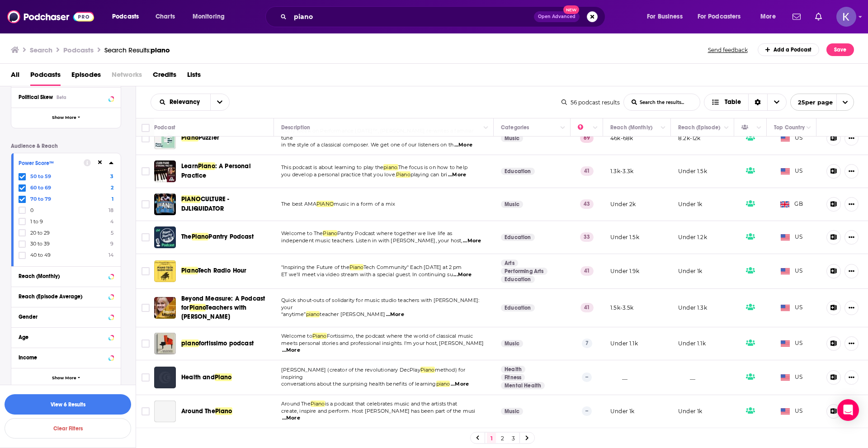  Describe the element at coordinates (745, 102) in the screenshot. I see `button: Choose View` at that location.